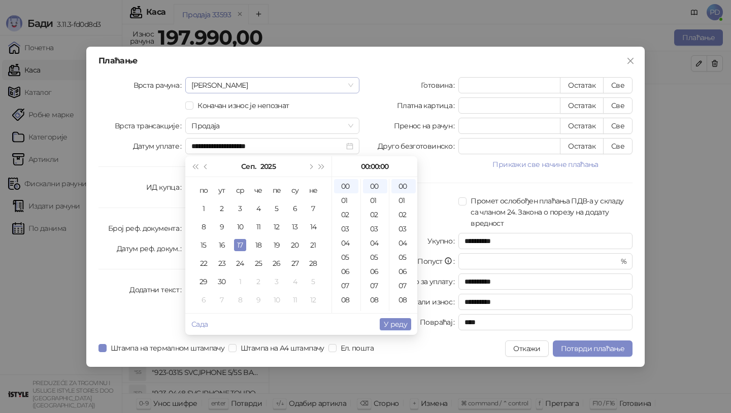 The image size is (731, 413). I want to click on td: 2025-09-17, so click(240, 245).